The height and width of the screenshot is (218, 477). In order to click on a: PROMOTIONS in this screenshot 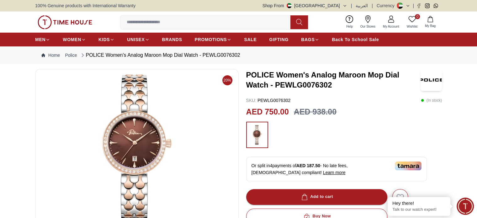, I will do `click(213, 39)`.